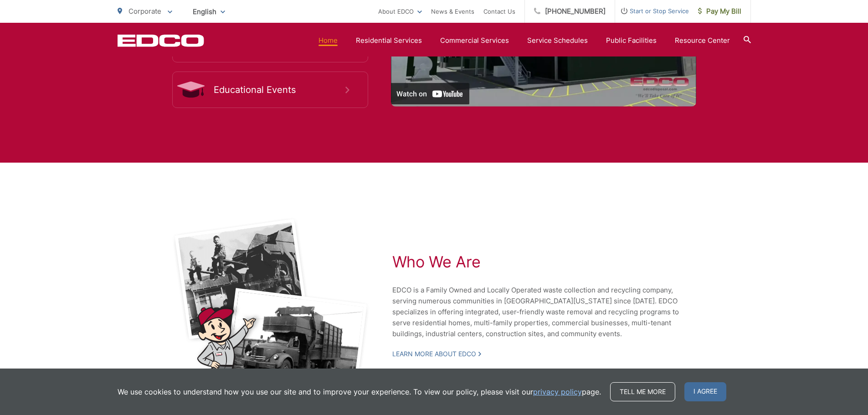 This screenshot has width=868, height=415. What do you see at coordinates (545, 312) in the screenshot?
I see `p: EDCO is a Family Owned and Locally Operated waste collection and recycling company, serving numer...` at bounding box center [545, 312].